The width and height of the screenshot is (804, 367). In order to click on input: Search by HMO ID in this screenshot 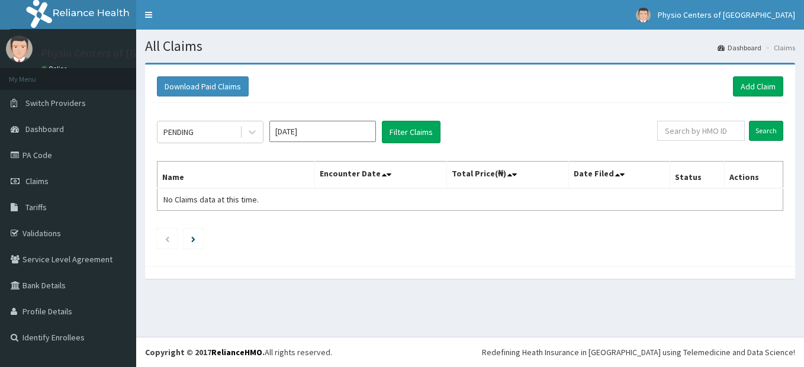, I will do `click(701, 131)`.